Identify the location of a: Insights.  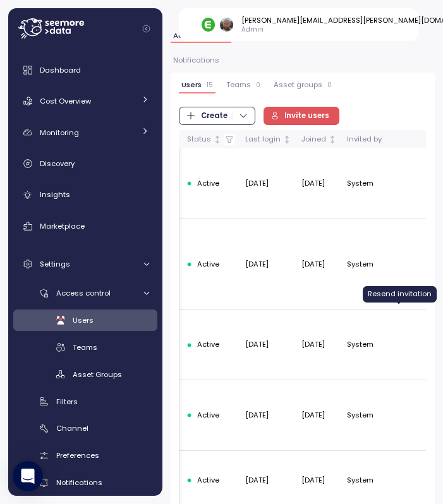
(85, 195).